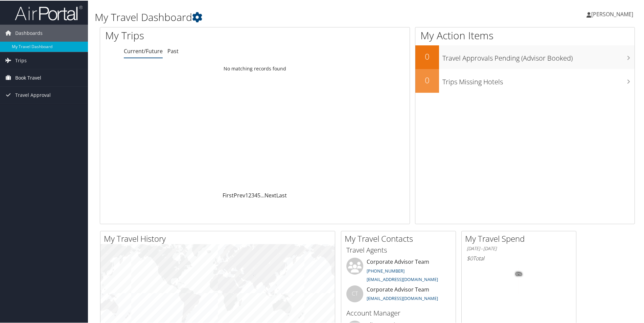 The image size is (644, 323). What do you see at coordinates (525, 56) in the screenshot?
I see `a: 0Travel Approvals Pending (Advisor Booked)` at bounding box center [525, 56].